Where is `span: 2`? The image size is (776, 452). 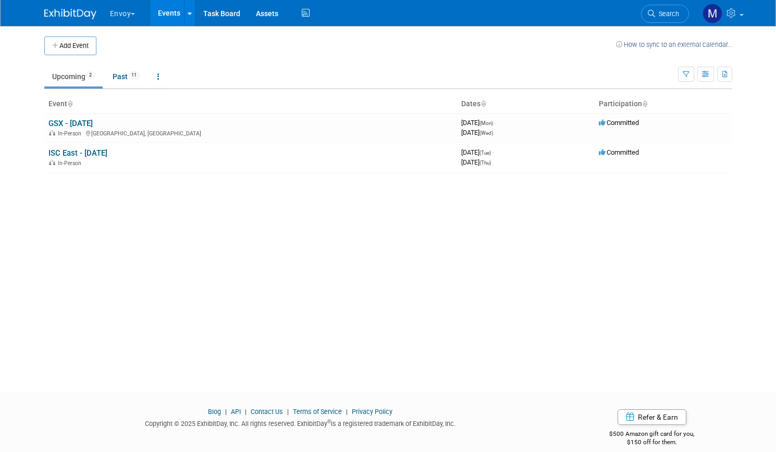
span: 2 is located at coordinates (90, 75).